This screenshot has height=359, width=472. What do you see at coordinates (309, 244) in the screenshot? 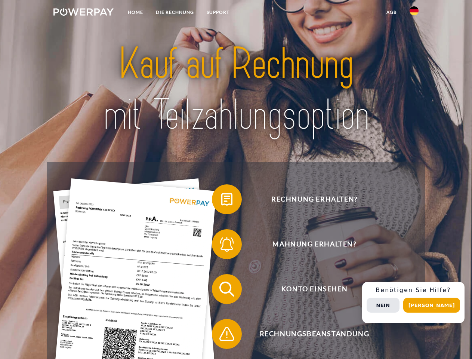
I see `a: Mahnung erhalten?` at bounding box center [309, 244].